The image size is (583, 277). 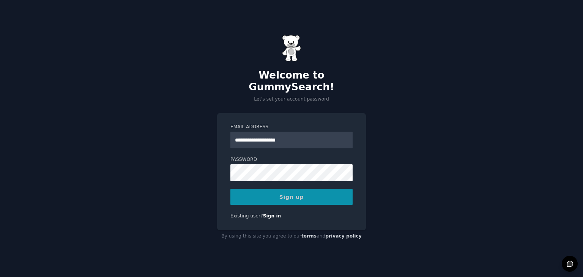 I want to click on span: Existing user?, so click(x=247, y=216).